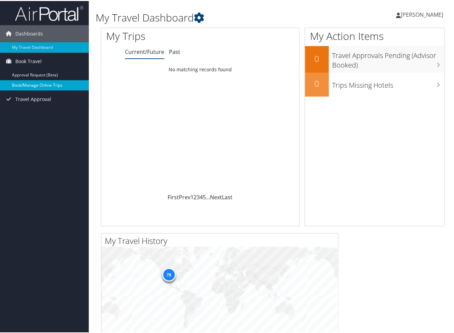 Image resolution: width=454 pixels, height=333 pixels. What do you see at coordinates (192, 196) in the screenshot?
I see `a: 1` at bounding box center [192, 196].